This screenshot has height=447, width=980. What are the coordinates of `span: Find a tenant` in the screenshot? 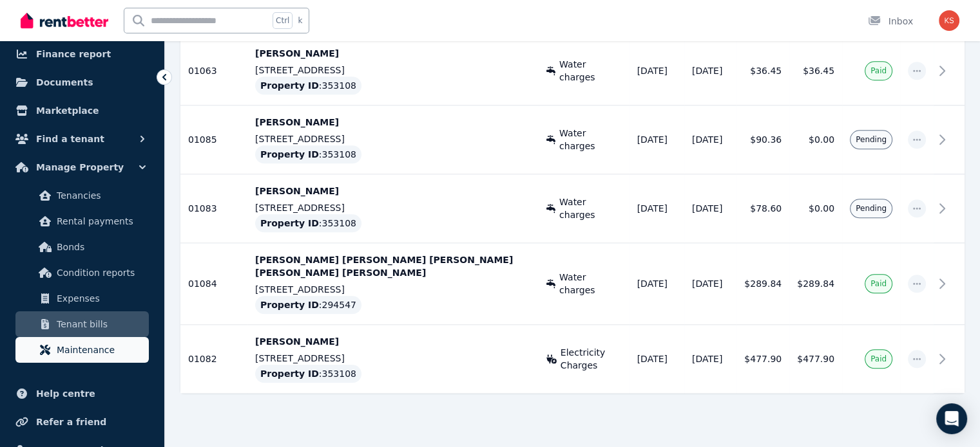 It's located at (70, 139).